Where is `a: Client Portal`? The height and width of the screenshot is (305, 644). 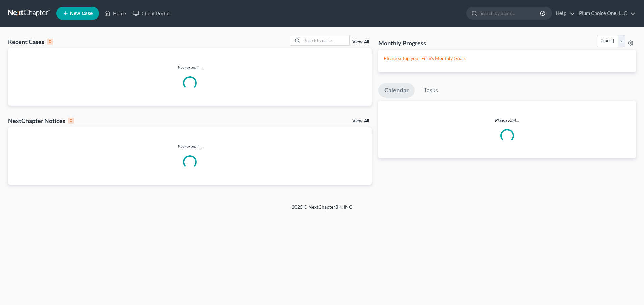
a: Client Portal is located at coordinates (151, 13).